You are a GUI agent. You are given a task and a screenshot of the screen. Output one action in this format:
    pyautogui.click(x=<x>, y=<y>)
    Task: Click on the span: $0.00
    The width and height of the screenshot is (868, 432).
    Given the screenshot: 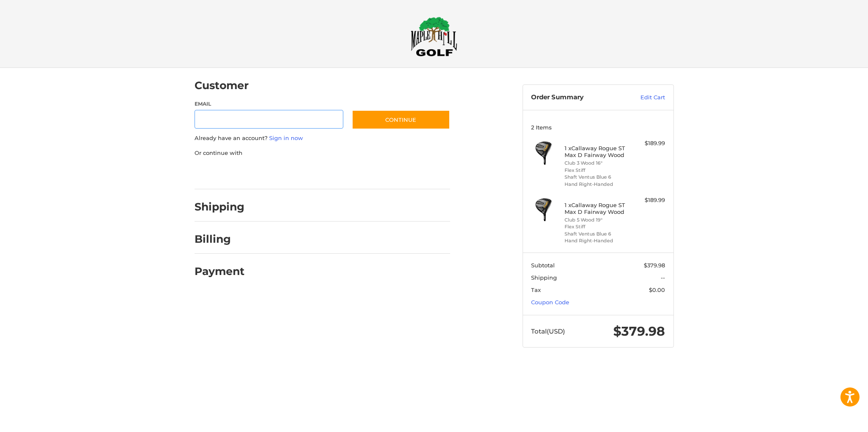 What is the action you would take?
    pyautogui.click(x=657, y=290)
    